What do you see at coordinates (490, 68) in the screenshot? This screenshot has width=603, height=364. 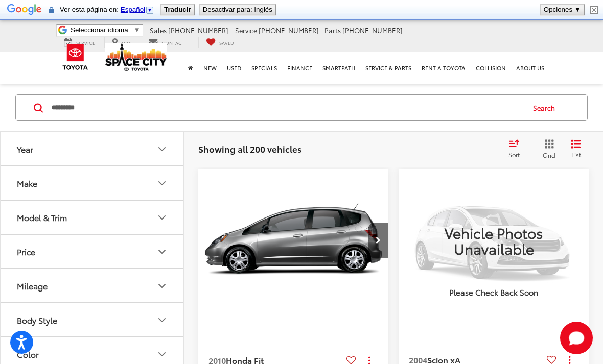 I see `a: Collision` at bounding box center [490, 68].